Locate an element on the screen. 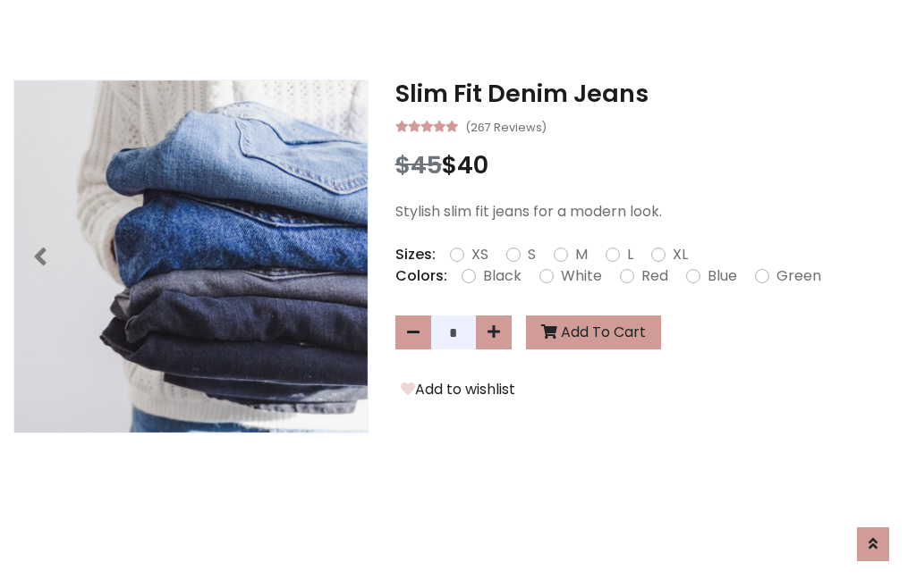  label: Red is located at coordinates (655, 276).